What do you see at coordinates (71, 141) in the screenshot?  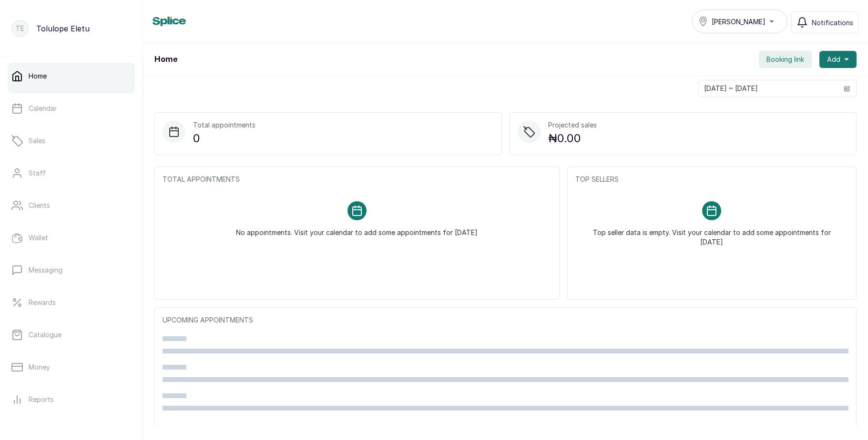 I see `a: Sales` at bounding box center [71, 141].